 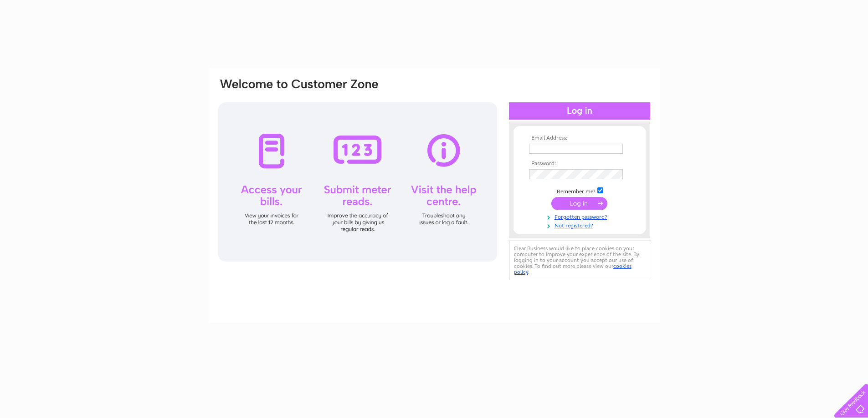 What do you see at coordinates (579, 164) in the screenshot?
I see `th: Password:` at bounding box center [579, 164].